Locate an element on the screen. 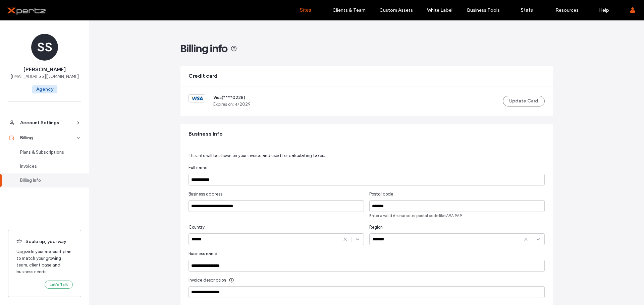 This screenshot has width=644, height=305. label: Custom Assets is located at coordinates (396, 10).